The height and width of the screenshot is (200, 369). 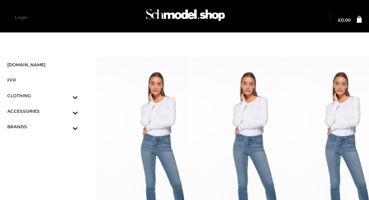 I want to click on a: ACCESSORIESToggle Submenu, so click(x=43, y=111).